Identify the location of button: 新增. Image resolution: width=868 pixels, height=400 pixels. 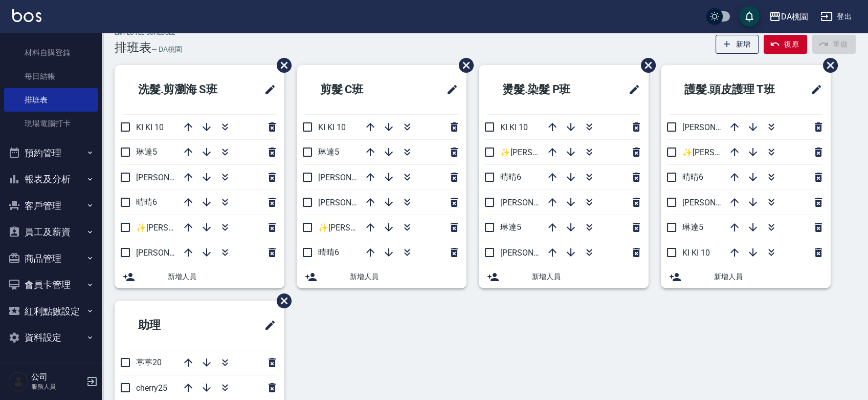
(737, 44).